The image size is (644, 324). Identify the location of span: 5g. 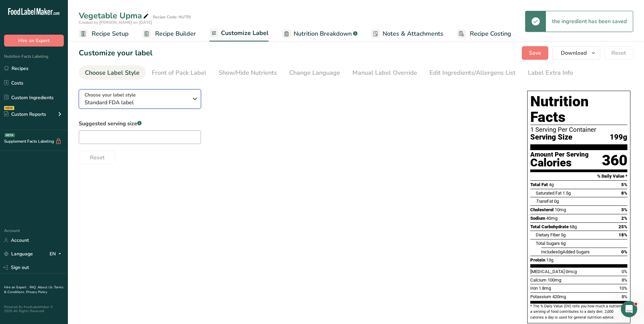
(563, 235).